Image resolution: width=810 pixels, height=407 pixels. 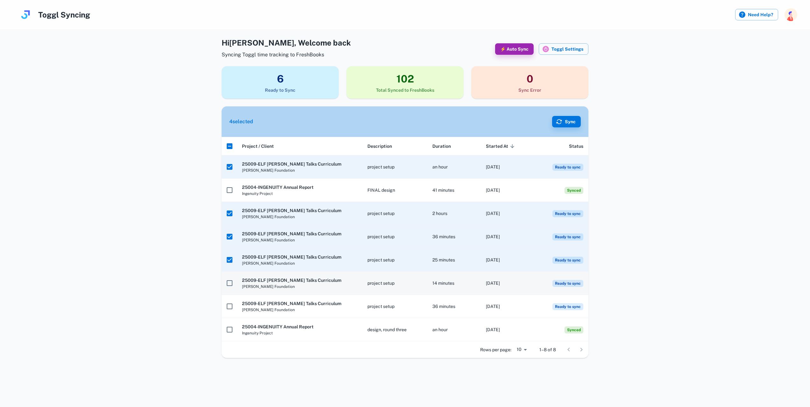 I want to click on div: scrollable content, so click(x=405, y=239).